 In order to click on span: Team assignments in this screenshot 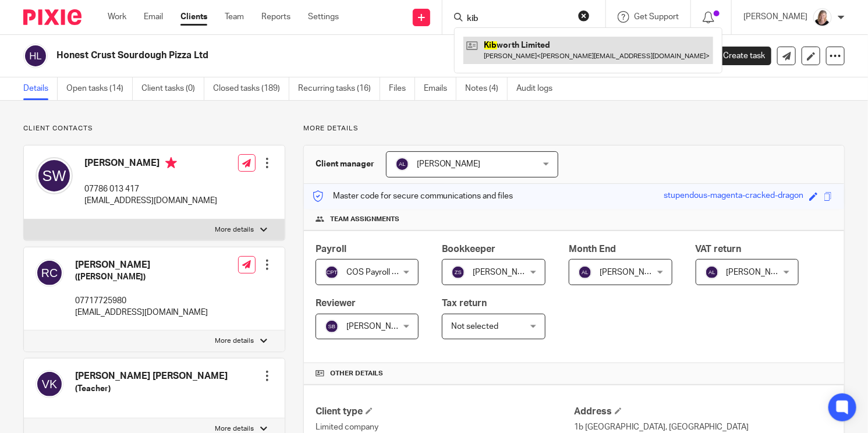, I will do `click(365, 220)`.